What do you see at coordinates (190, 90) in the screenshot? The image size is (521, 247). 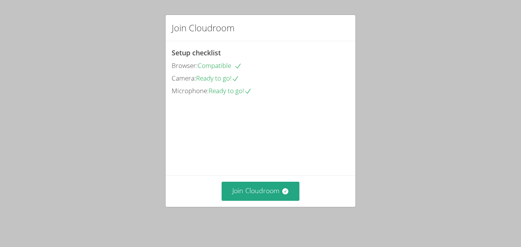 I see `span: Microphone:` at bounding box center [190, 90].